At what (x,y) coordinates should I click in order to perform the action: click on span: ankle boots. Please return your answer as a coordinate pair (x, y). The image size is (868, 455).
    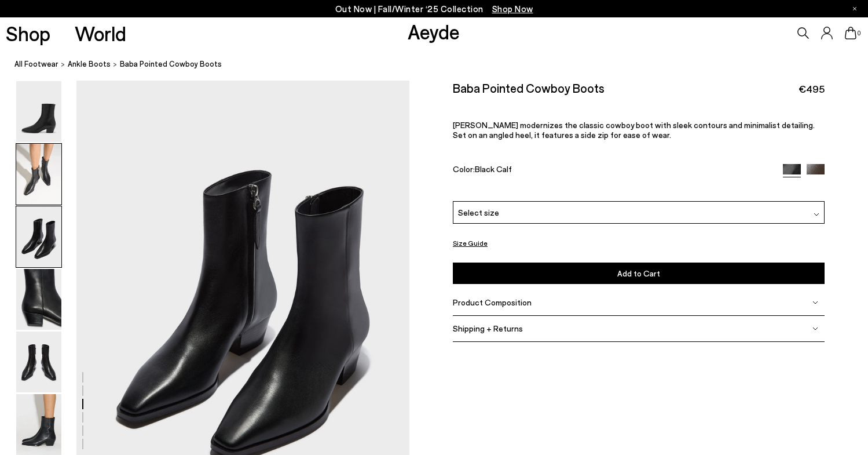
    Looking at the image, I should click on (89, 64).